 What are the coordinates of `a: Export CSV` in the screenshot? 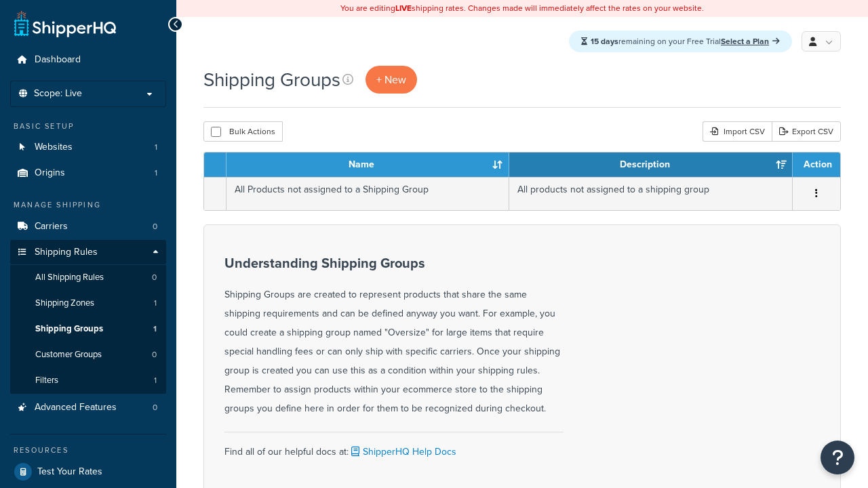 It's located at (807, 132).